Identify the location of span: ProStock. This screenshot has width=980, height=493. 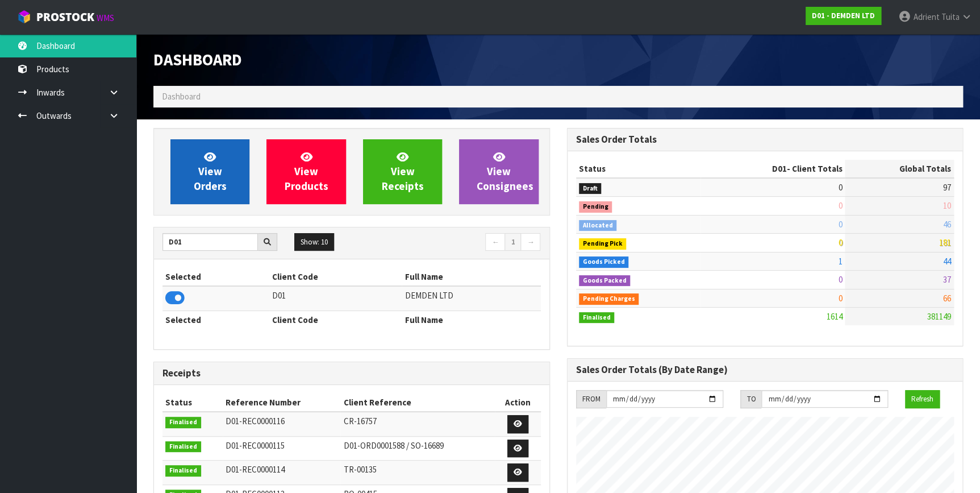
(66, 17).